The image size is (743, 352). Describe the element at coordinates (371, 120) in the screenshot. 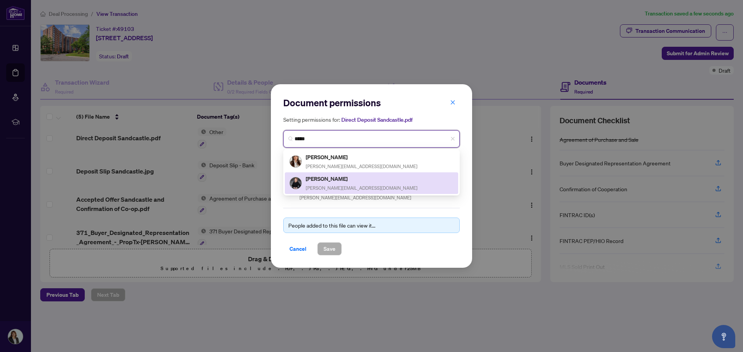

I see `h5: Setting permissions for:` at that location.